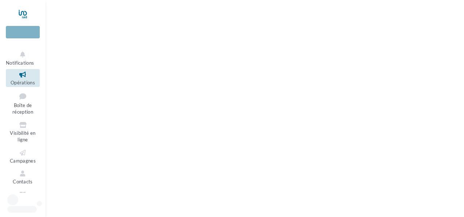 Image resolution: width=464 pixels, height=217 pixels. What do you see at coordinates (23, 132) in the screenshot?
I see `a: Visibilité en ligne` at bounding box center [23, 132].